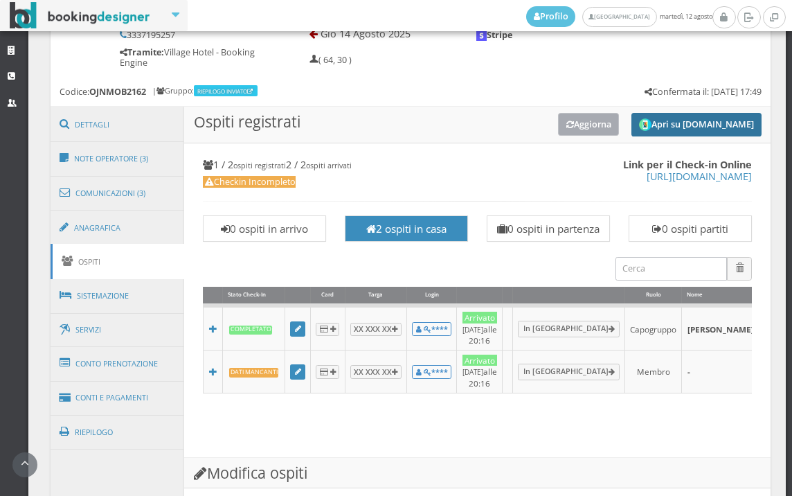 This screenshot has width=792, height=496. What do you see at coordinates (191, 57) in the screenshot?
I see `h5: Village Hotel - Booking Engine` at bounding box center [191, 57].